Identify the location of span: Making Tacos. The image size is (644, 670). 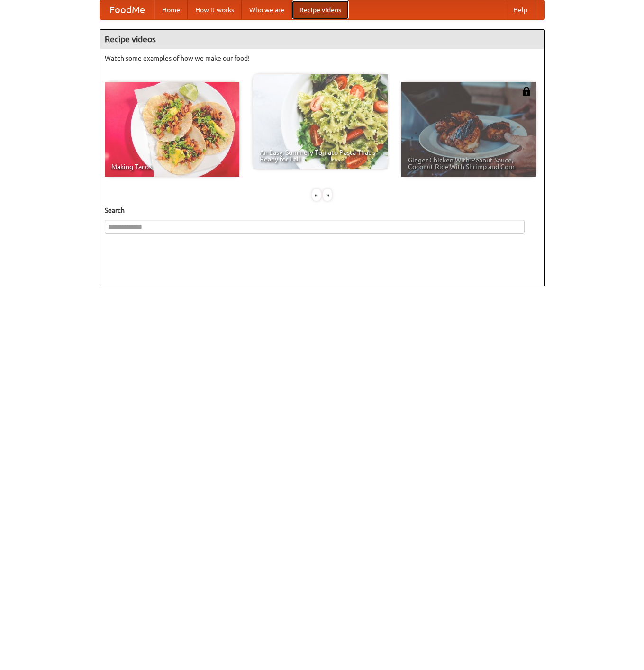
(172, 167).